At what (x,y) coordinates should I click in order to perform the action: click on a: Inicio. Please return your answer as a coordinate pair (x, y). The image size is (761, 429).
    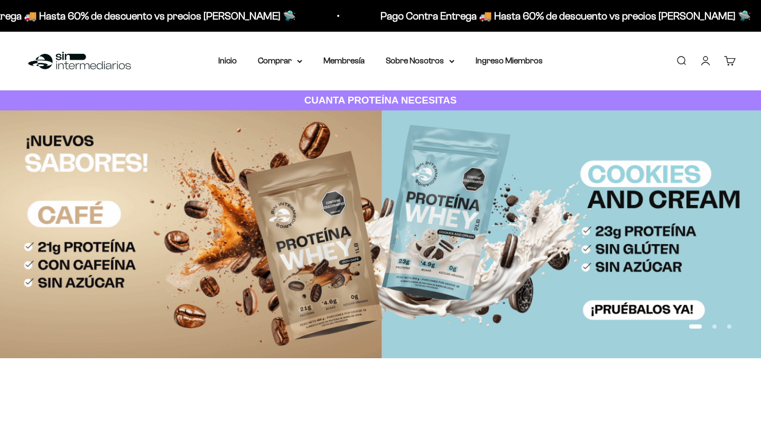
    Looking at the image, I should click on (227, 60).